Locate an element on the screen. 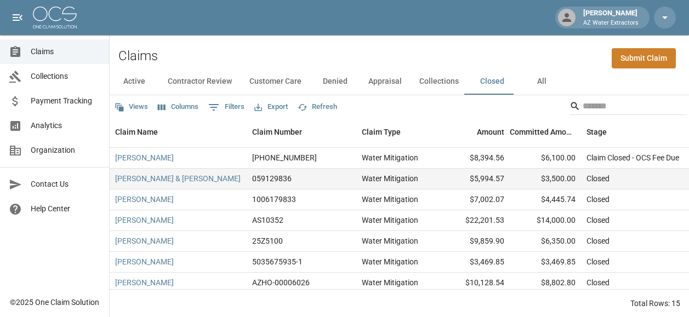 This screenshot has height=317, width=689. div: 25Z5100 is located at coordinates (267, 241).